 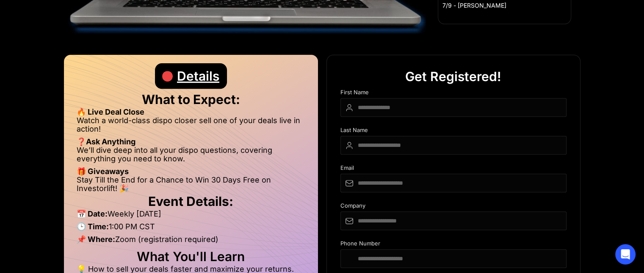 I want to click on strong: 🎁 Giveaways, so click(x=102, y=171).